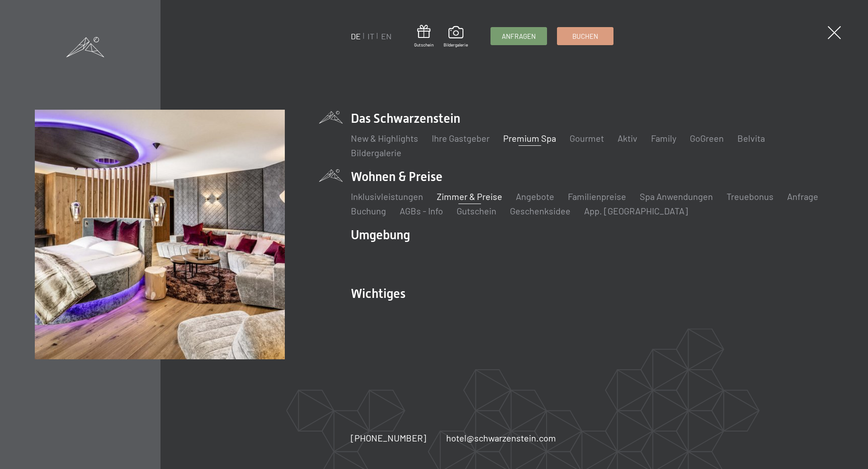 This screenshot has width=868, height=469. Describe the element at coordinates (469, 197) in the screenshot. I see `a: Zimmer & Preise` at that location.